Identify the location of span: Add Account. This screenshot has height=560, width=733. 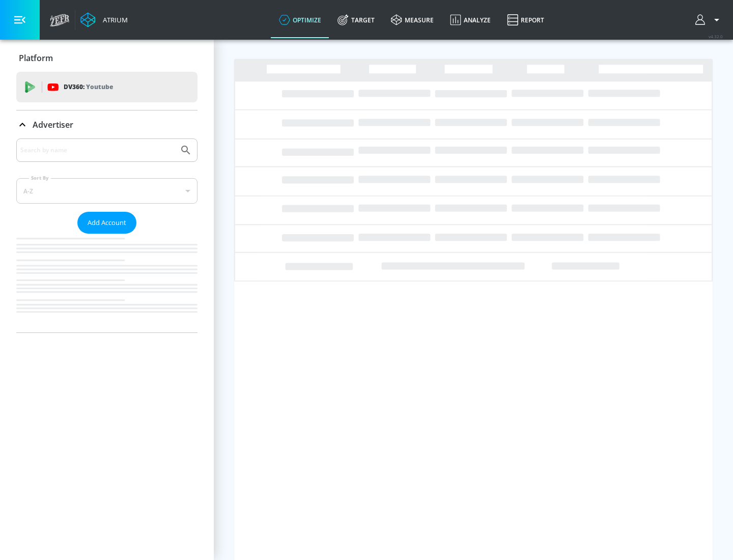
(107, 222).